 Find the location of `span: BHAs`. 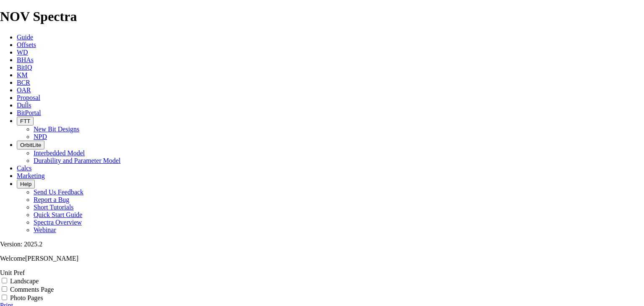

span: BHAs is located at coordinates (25, 59).